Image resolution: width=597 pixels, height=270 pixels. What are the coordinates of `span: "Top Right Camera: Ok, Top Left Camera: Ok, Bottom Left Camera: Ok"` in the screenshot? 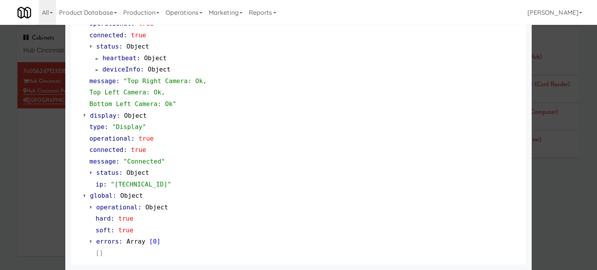 It's located at (148, 93).